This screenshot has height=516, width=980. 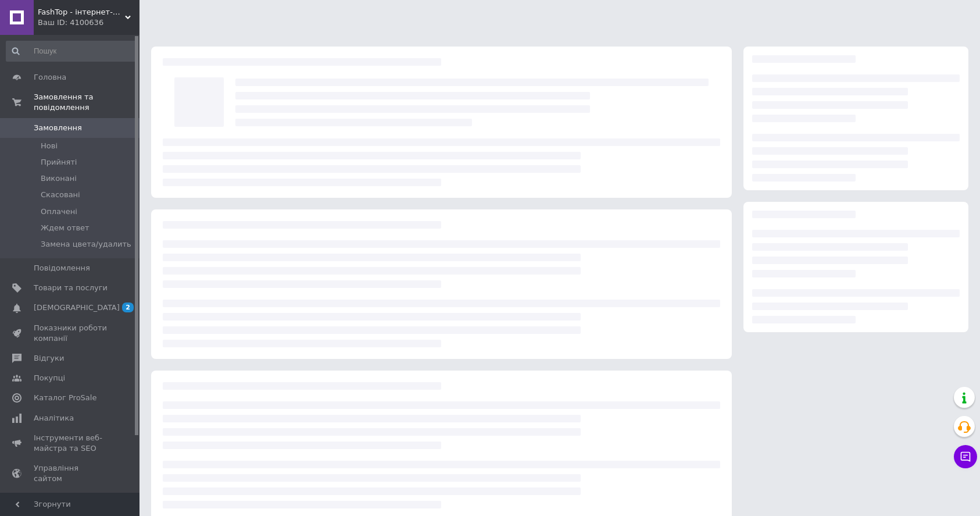 I want to click on span: Товари та послуги, so click(x=70, y=288).